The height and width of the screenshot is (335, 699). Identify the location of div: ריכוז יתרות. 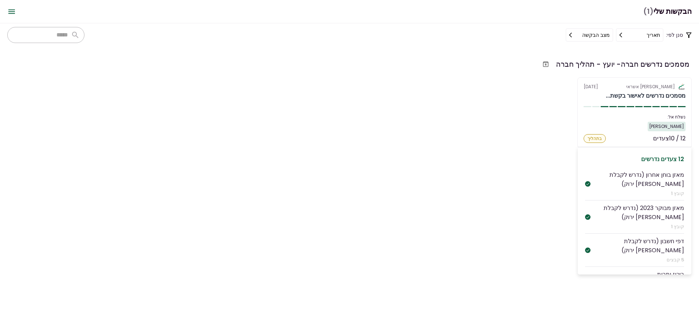
(671, 274).